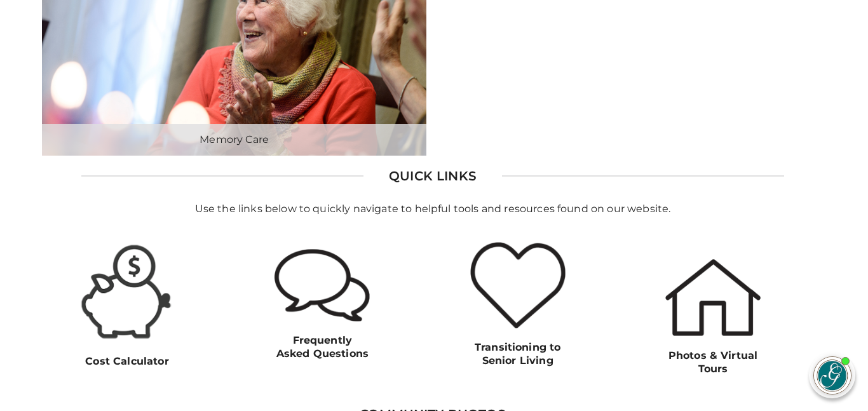 This screenshot has width=868, height=411. Describe the element at coordinates (323, 347) in the screenshot. I see `strong: Frequently Asked Questions` at that location.